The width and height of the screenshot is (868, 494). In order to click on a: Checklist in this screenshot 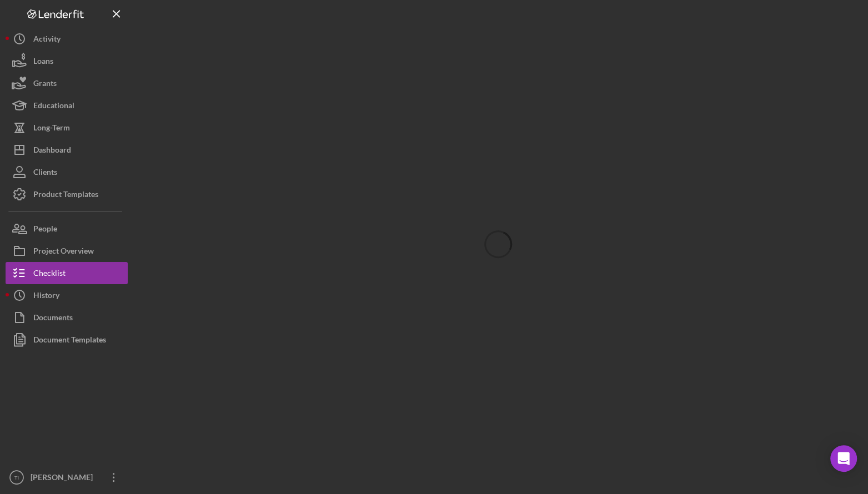, I will do `click(67, 273)`.